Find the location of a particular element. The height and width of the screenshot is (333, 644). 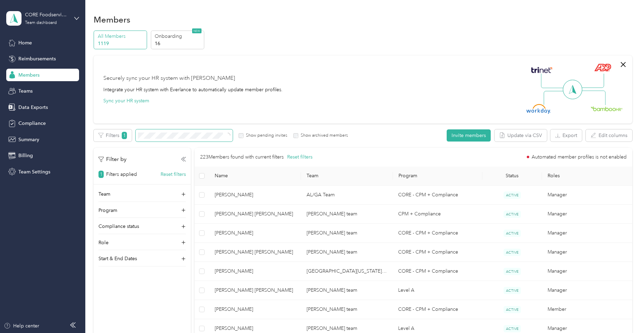

th: Name is located at coordinates (255, 176).